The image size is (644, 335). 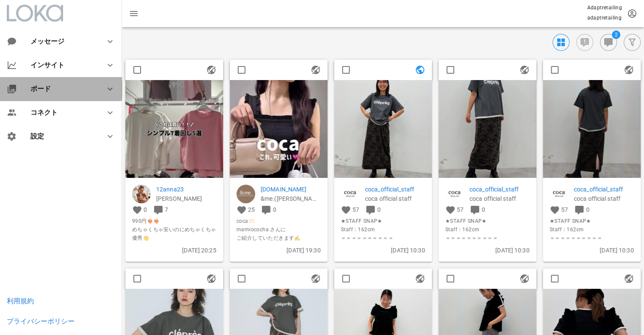 I want to click on span: 7, so click(x=166, y=210).